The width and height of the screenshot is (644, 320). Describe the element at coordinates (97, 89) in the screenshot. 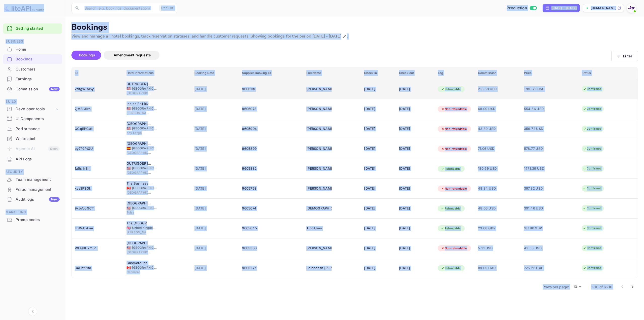

I see `div: 2dfgWIMSy` at that location.